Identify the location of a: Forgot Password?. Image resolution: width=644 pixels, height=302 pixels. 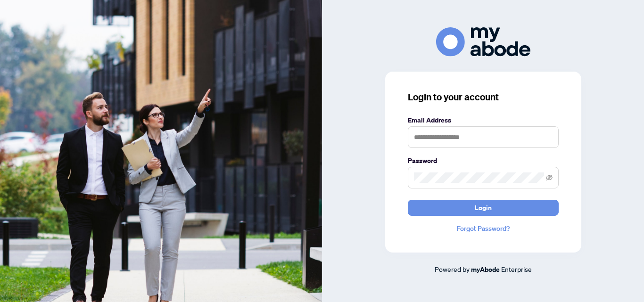
(483, 229).